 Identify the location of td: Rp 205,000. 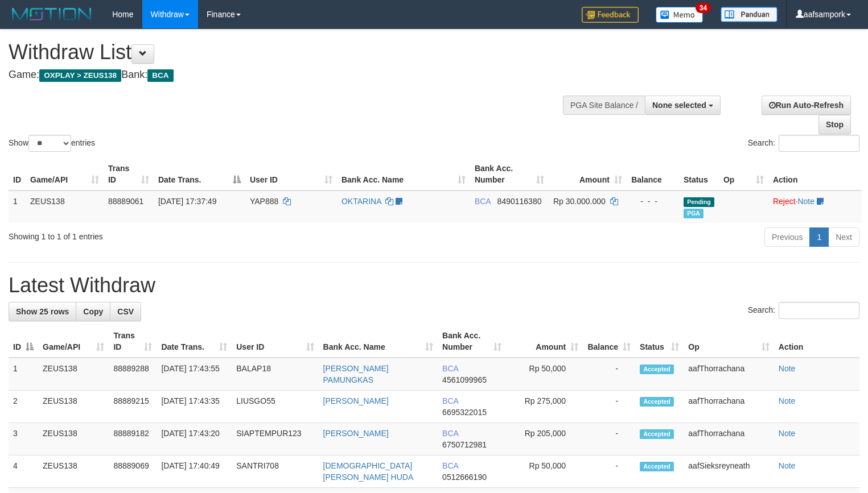
(544, 439).